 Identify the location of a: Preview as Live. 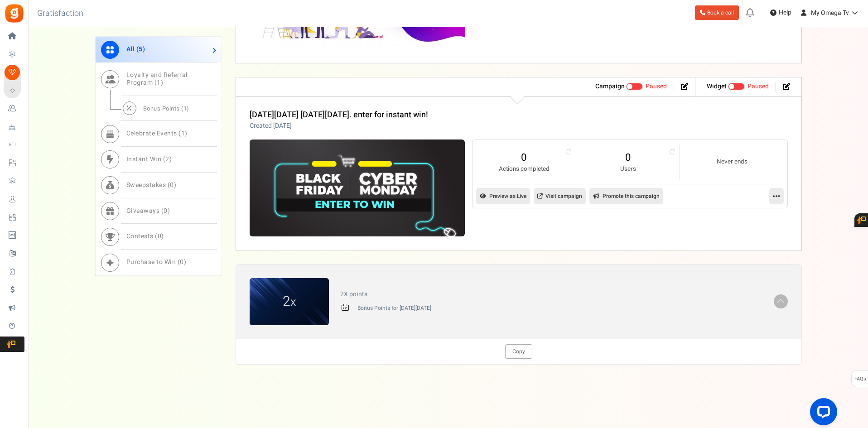
(503, 196).